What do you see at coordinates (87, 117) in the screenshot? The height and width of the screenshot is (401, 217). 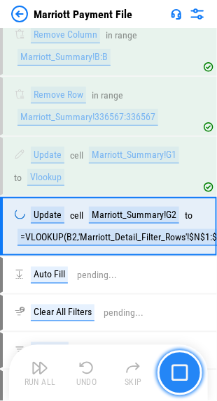 I see `div: Marriott_Summary!336567:336567` at bounding box center [87, 117].